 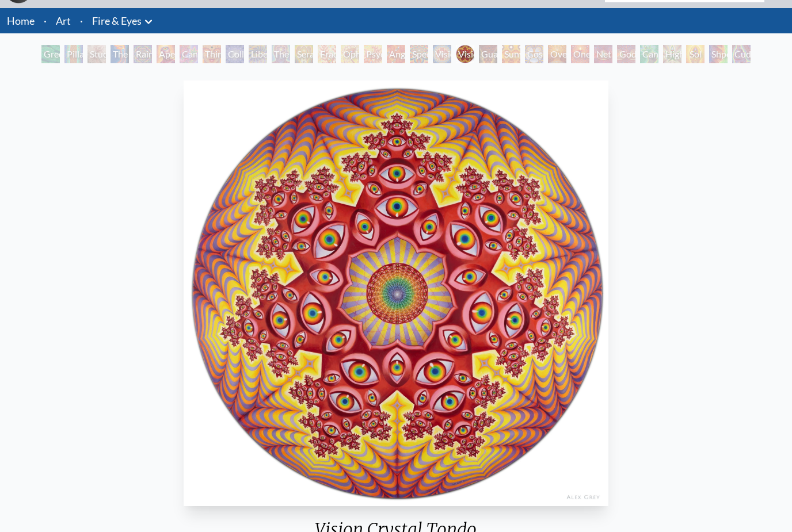 What do you see at coordinates (51, 54) in the screenshot?
I see `div: Green Hand` at bounding box center [51, 54].